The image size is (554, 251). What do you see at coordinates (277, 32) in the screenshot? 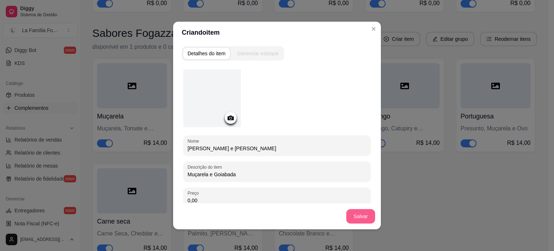
I see `header: Criando item` at bounding box center [277, 32].